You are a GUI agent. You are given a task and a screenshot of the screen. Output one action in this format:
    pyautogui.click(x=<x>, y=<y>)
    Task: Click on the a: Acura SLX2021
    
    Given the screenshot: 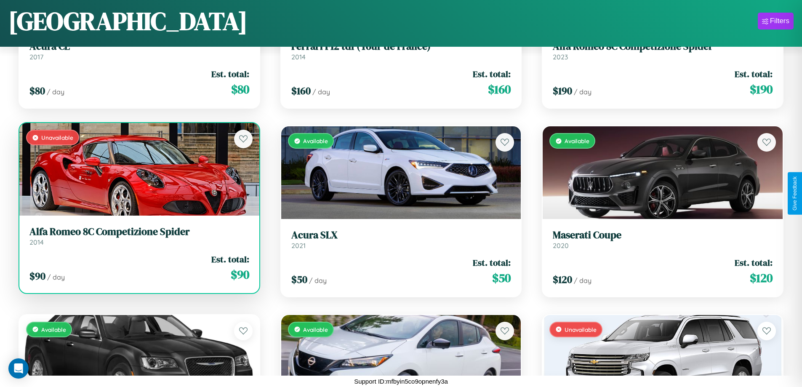 What is the action you would take?
    pyautogui.click(x=401, y=239)
    